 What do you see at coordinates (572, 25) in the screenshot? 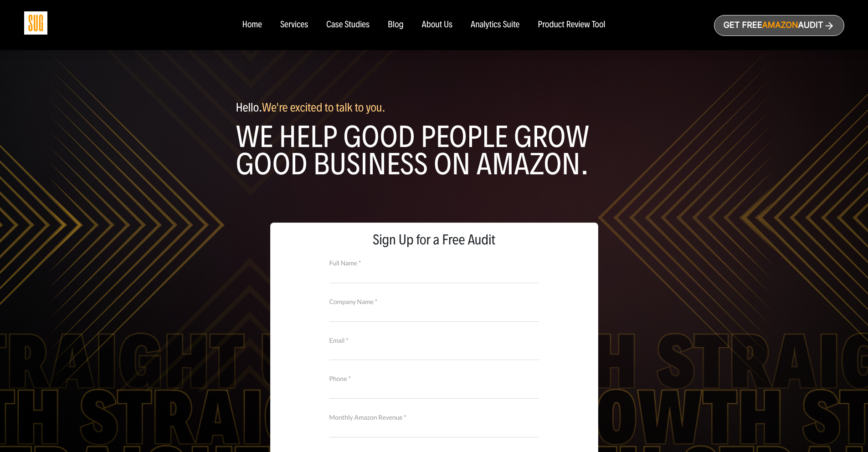
I see `a: Product Review Tool` at bounding box center [572, 25].